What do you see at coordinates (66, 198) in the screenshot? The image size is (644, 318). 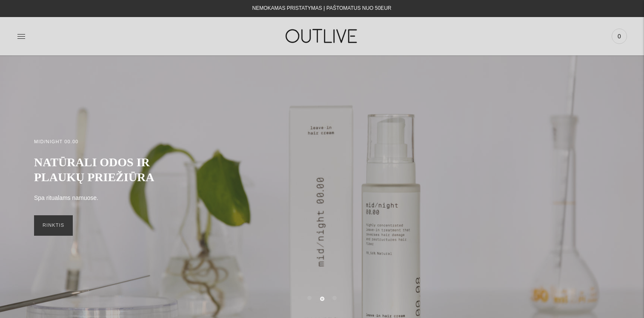 I see `p: Spa ritualams namuose.` at bounding box center [66, 198].